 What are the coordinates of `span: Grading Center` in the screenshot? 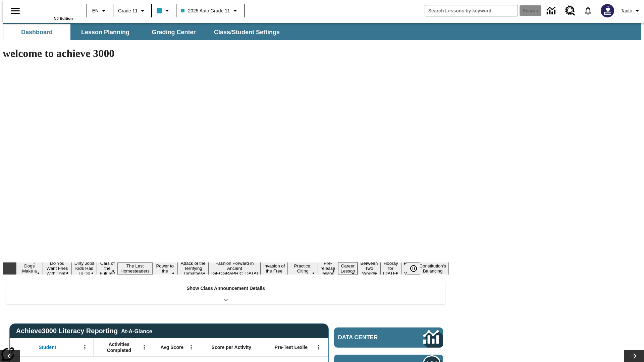 It's located at (174, 32).